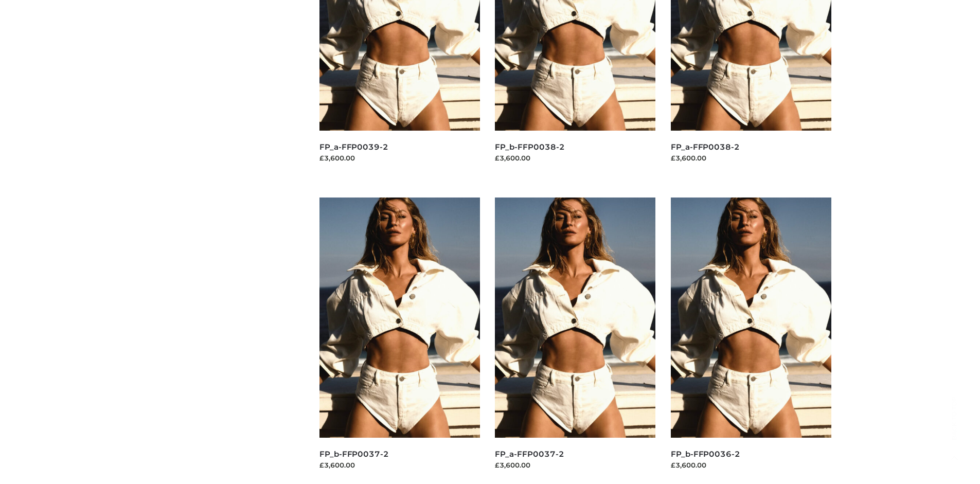 The image size is (980, 484). What do you see at coordinates (354, 146) in the screenshot?
I see `a: FP_a-FFP0039-2` at bounding box center [354, 146].